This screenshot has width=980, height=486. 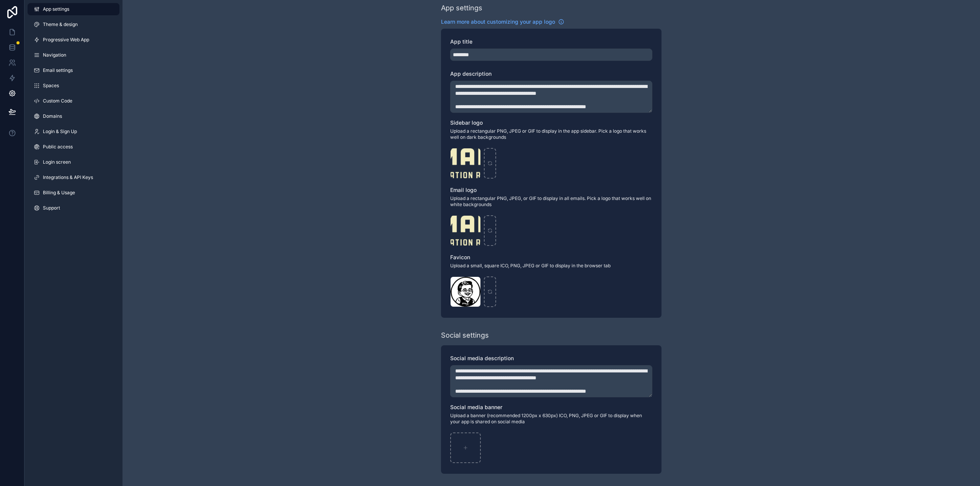 I want to click on span: Theme & design, so click(x=60, y=24).